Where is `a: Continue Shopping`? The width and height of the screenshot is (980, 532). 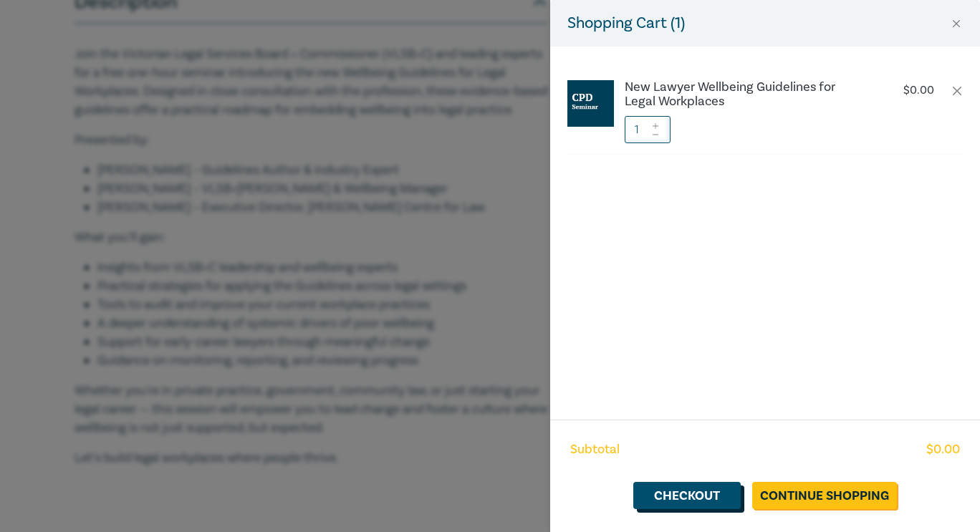 a: Continue Shopping is located at coordinates (825, 496).